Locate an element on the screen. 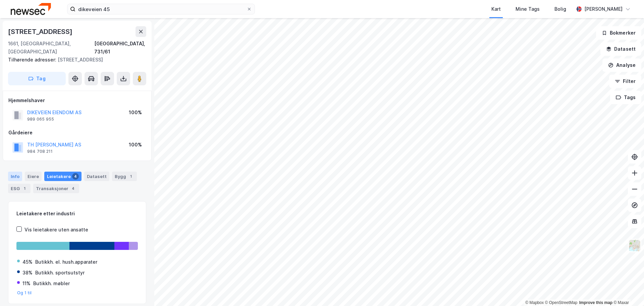 The image size is (644, 306). div: Bygg is located at coordinates (124, 176).